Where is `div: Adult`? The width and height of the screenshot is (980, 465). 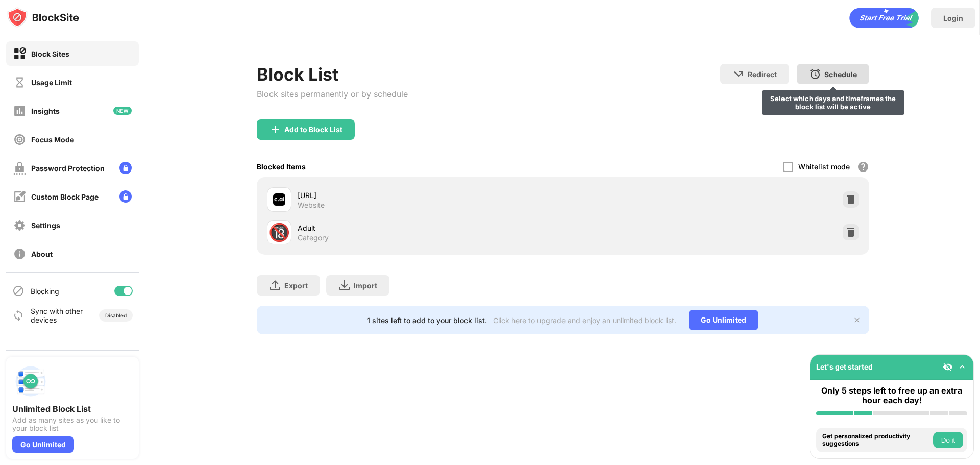 div: Adult is located at coordinates (430, 227).